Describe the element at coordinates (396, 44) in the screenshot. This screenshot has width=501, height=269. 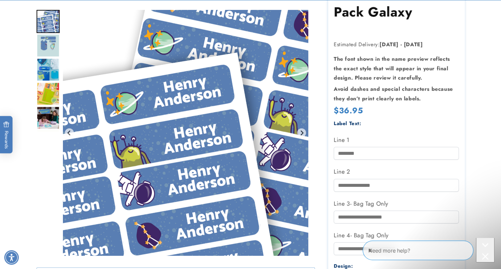
I see `p: Estimated Delivery:` at that location.